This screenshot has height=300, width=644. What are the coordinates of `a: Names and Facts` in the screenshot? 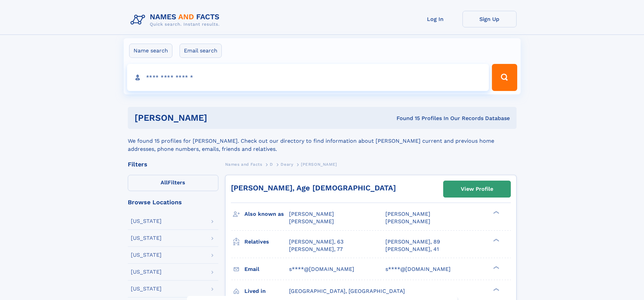 It's located at (244, 164).